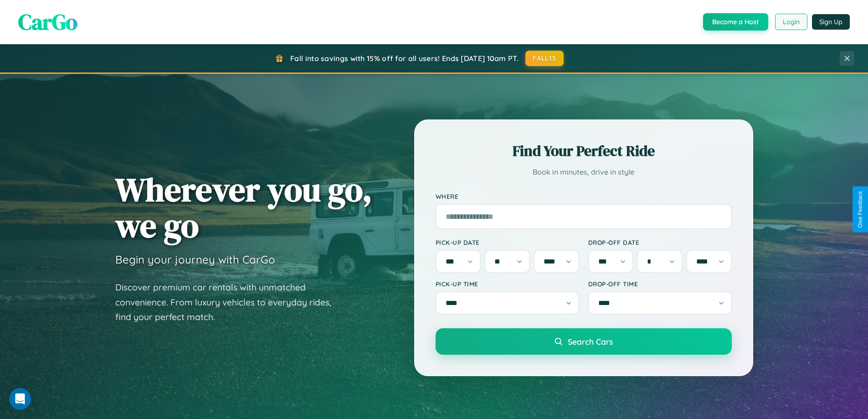 This screenshot has height=419, width=868. What do you see at coordinates (545, 59) in the screenshot?
I see `button: FALL15` at bounding box center [545, 59].